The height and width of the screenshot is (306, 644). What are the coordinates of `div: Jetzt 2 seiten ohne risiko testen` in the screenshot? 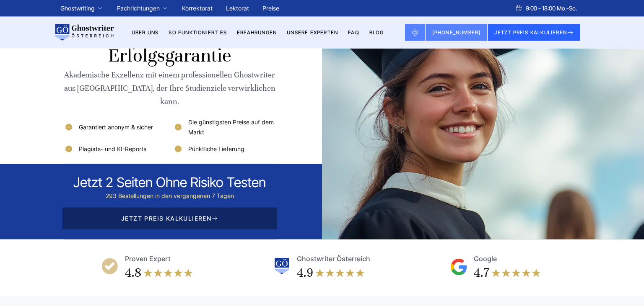 It's located at (169, 183).